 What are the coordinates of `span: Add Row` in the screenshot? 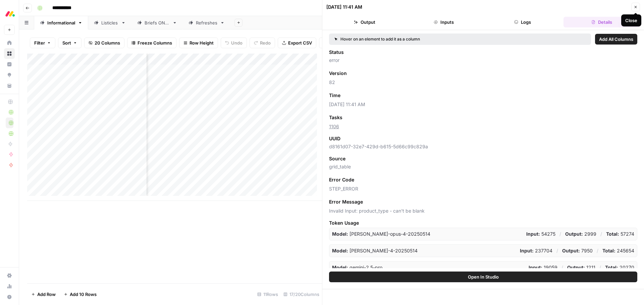 It's located at (47, 295).